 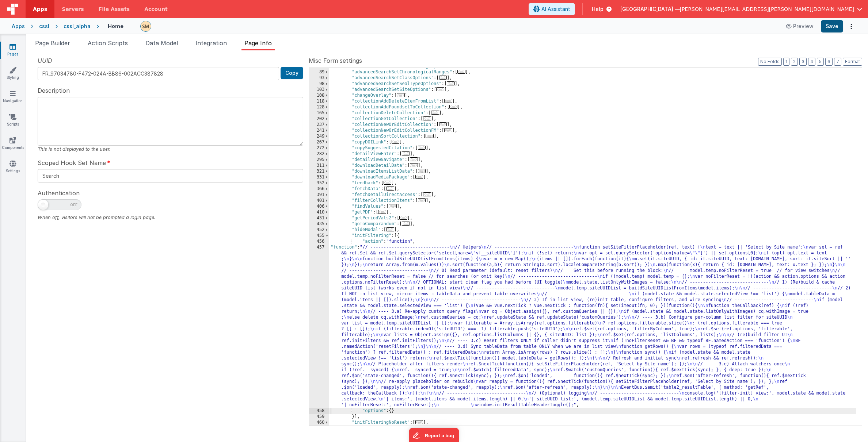 I want to click on button: Format, so click(x=852, y=62).